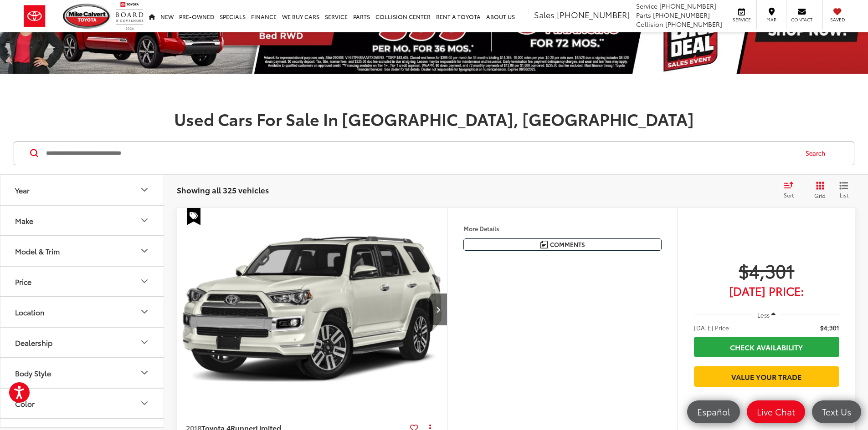  I want to click on span: Saved, so click(837, 19).